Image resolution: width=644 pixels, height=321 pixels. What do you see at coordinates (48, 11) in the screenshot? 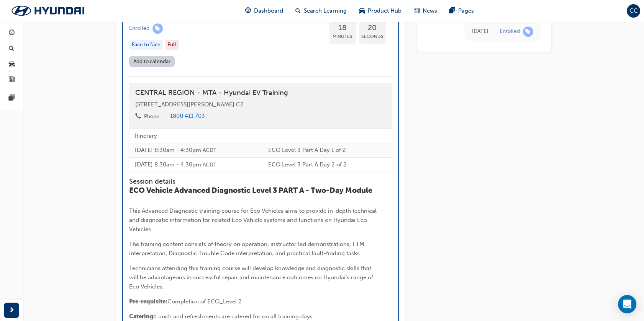
I see `a: Trak` at bounding box center [48, 11].